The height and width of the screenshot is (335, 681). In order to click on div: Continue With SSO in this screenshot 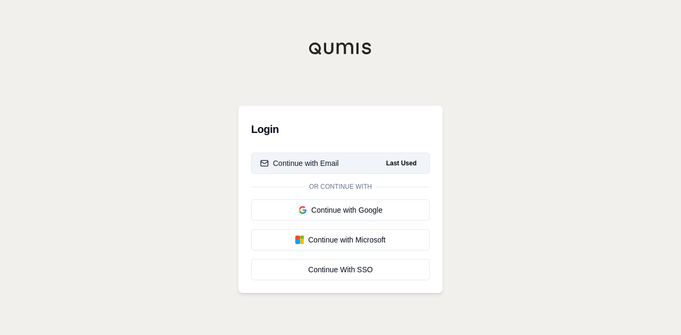, I will do `click(340, 270)`.